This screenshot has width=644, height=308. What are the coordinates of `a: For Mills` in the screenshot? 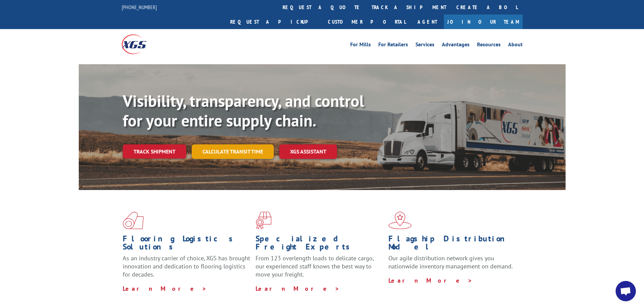 It's located at (360, 46).